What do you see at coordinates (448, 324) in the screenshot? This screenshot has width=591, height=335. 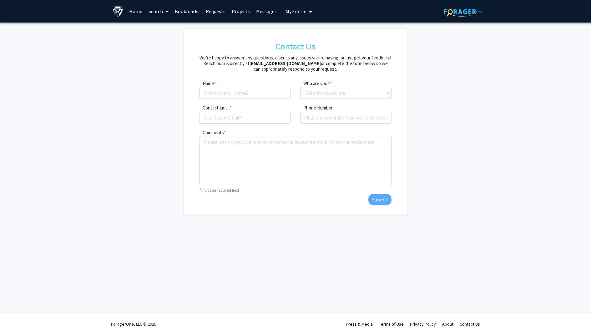 I see `a: About` at bounding box center [448, 324].